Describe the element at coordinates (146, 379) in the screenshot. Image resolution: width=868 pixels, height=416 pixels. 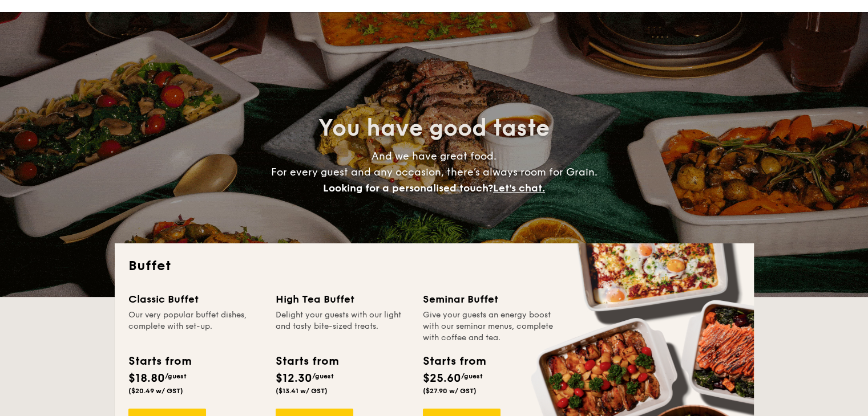
I see `span: $18.80` at that location.